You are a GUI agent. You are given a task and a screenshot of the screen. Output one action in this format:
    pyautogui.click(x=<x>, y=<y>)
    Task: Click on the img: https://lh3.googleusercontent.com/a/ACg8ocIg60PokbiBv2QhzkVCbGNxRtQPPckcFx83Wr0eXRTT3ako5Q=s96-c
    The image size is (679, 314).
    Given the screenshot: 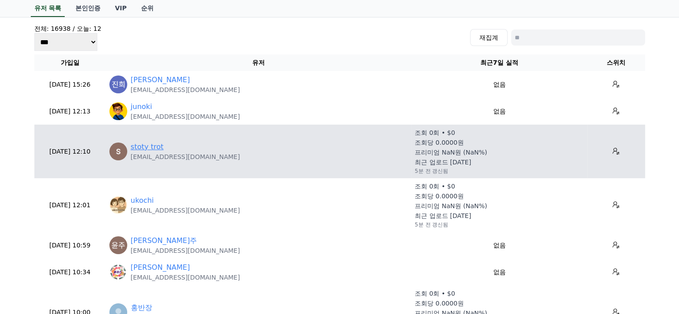 What is the action you would take?
    pyautogui.click(x=118, y=245)
    